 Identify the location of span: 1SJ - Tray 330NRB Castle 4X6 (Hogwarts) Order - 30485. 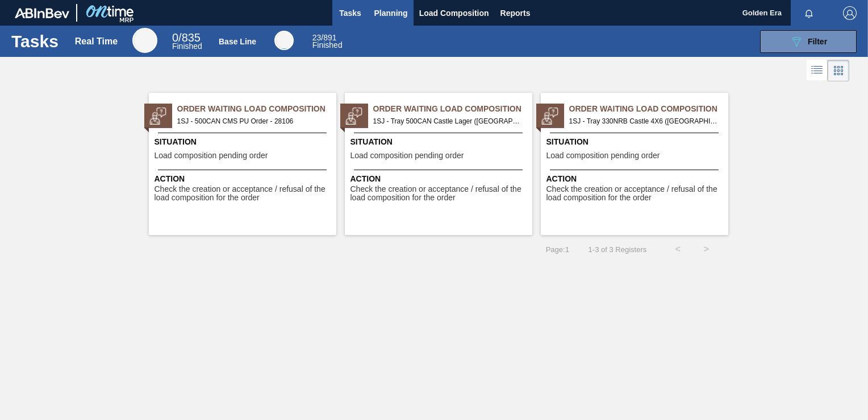
(644, 121).